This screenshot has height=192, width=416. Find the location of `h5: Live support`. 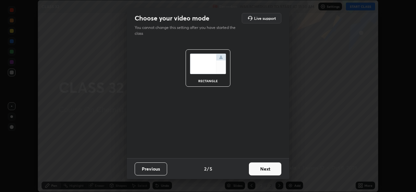

h5: Live support is located at coordinates (265, 18).